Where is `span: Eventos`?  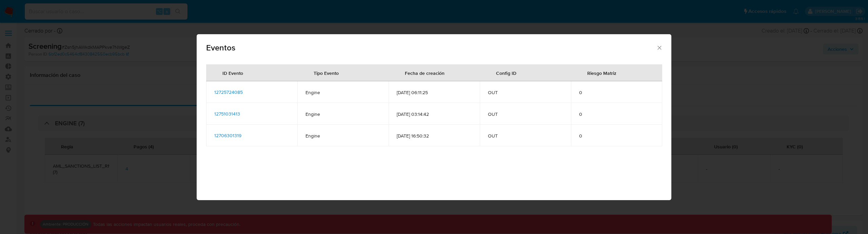 span: Eventos is located at coordinates (431, 48).